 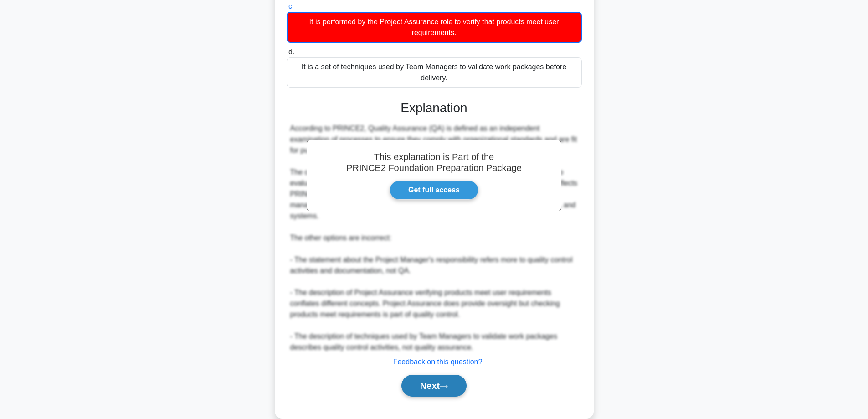 What do you see at coordinates (291, 51) in the screenshot?
I see `span: d.` at bounding box center [291, 51].